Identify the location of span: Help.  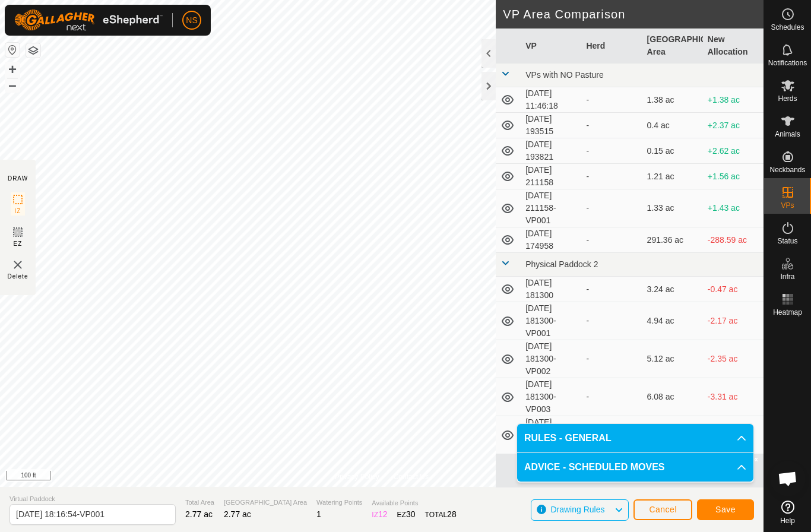
(788, 521).